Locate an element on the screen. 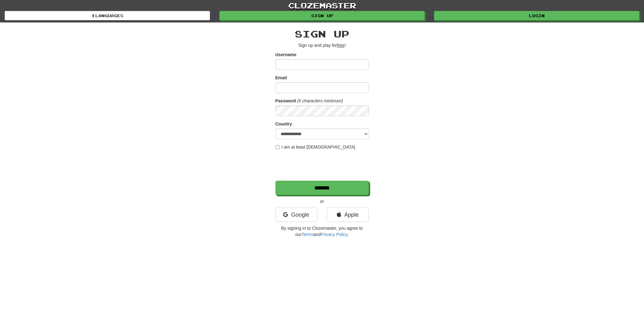 Image resolution: width=644 pixels, height=319 pixels. label: Password is located at coordinates (286, 101).